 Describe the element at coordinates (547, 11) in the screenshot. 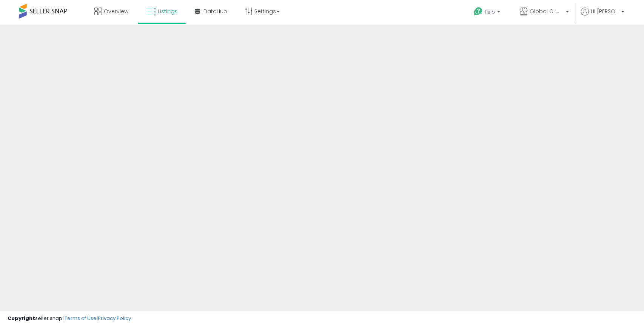

I see `span: Global Climate Alliance` at that location.